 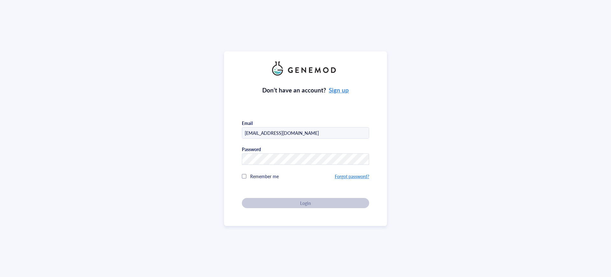 I want to click on div: Email, so click(x=247, y=123).